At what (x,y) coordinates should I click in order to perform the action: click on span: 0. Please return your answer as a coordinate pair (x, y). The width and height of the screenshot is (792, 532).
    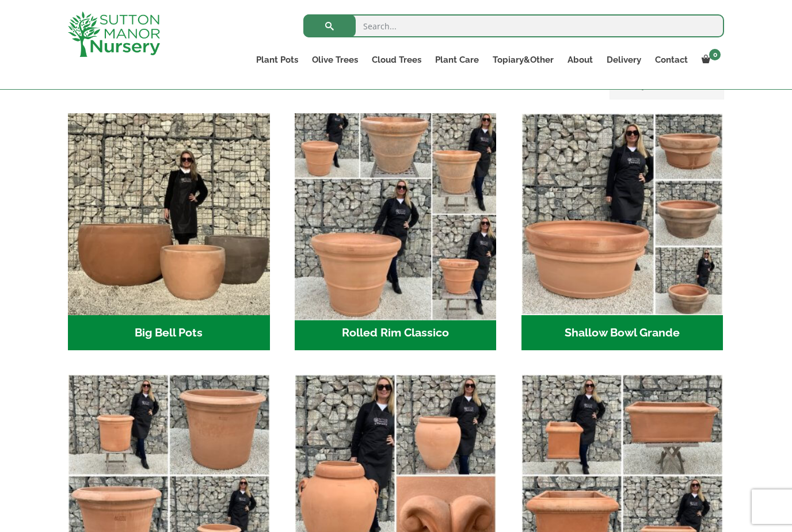
    Looking at the image, I should click on (715, 54).